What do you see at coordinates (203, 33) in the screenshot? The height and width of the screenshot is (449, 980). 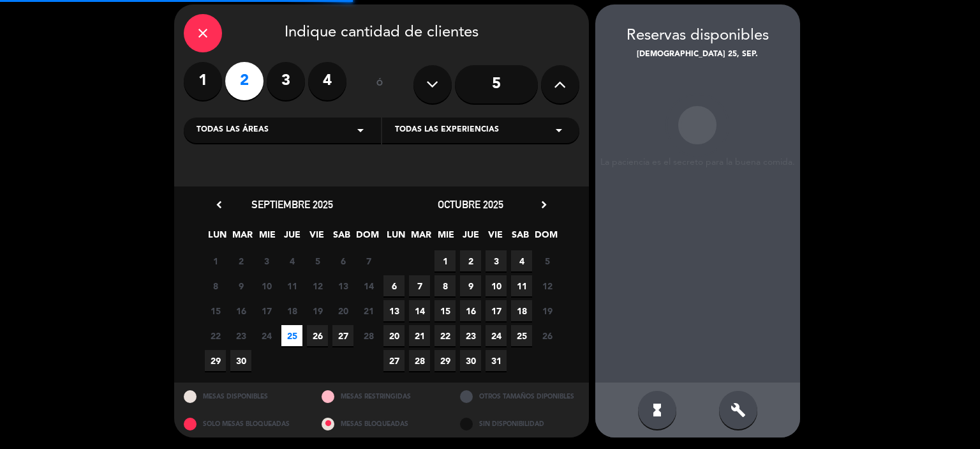 I see `i: close` at bounding box center [203, 33].